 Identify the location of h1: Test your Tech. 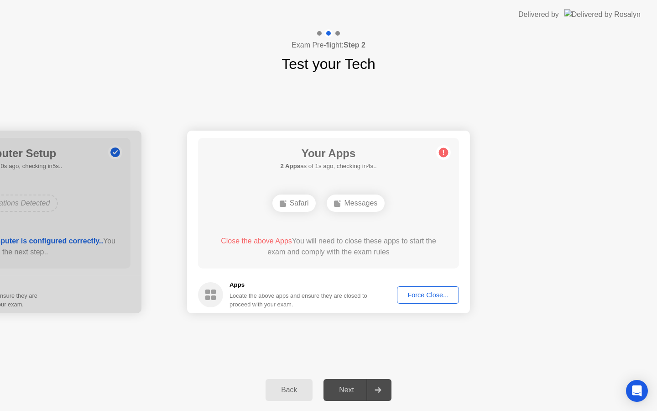
(329, 64).